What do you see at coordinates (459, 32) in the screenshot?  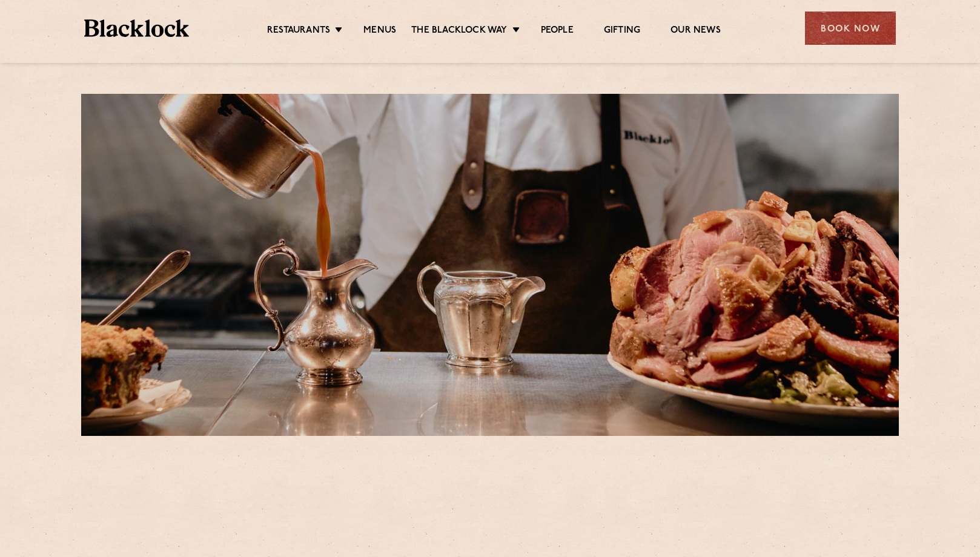 I see `a: The Blacklock Way` at bounding box center [459, 32].